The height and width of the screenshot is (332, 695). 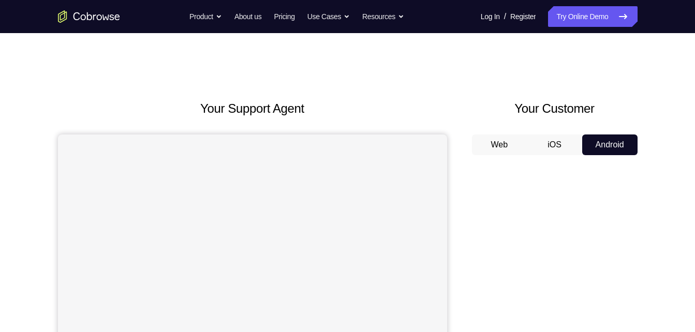 I want to click on a: Register, so click(x=523, y=17).